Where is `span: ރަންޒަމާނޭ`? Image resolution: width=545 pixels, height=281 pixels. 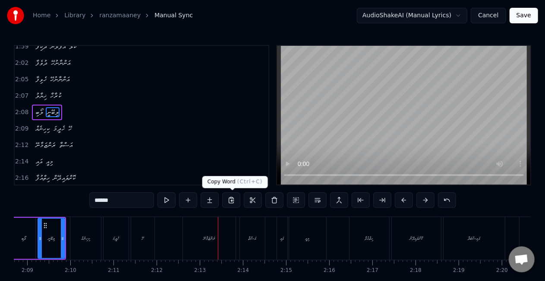 span: ރަންޒަމާނޭ is located at coordinates (45, 145).